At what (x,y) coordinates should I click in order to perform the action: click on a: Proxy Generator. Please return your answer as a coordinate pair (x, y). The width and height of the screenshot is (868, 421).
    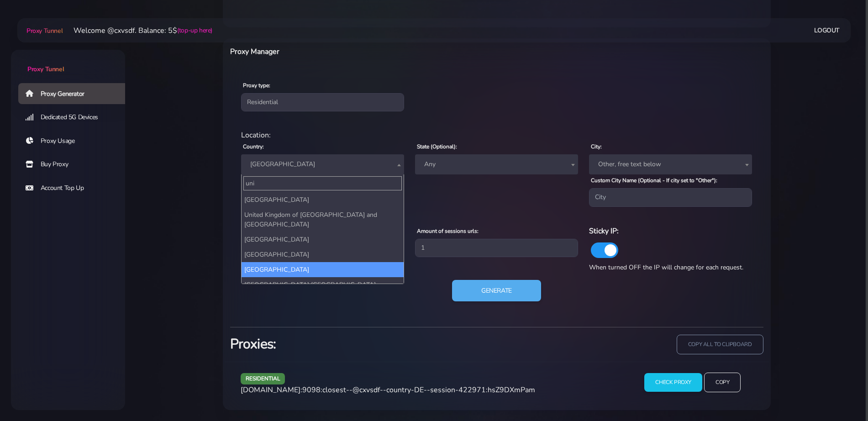
    Looking at the image, I should click on (75, 93).